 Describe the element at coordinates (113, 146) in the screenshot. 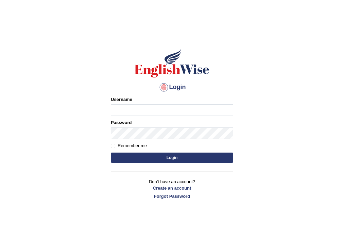

I see `input: Remember me` at that location.